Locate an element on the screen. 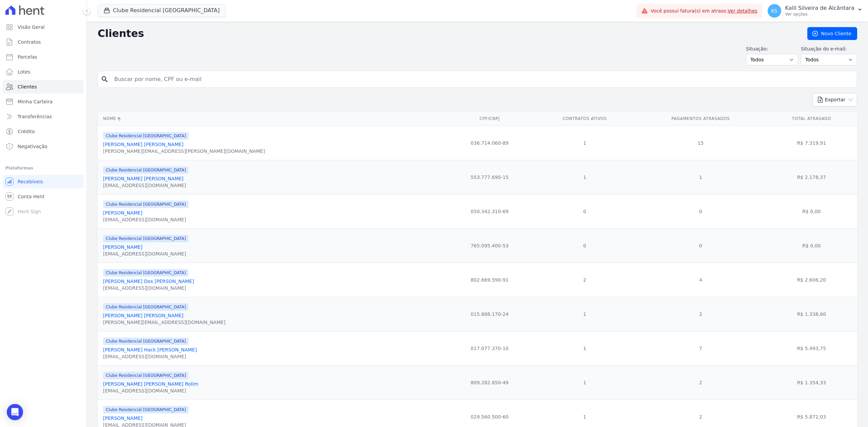  td: R$ 7.319,91 is located at coordinates (812, 143).